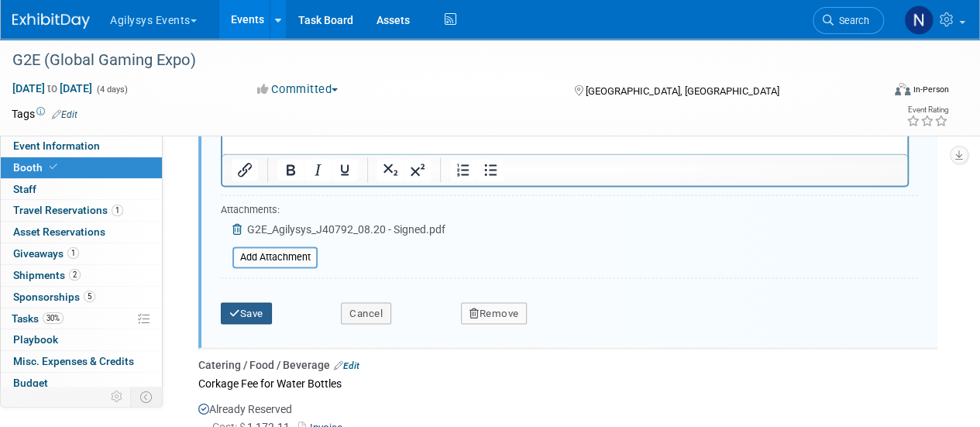  Describe the element at coordinates (59, 232) in the screenshot. I see `span: Asset Reservations` at that location.